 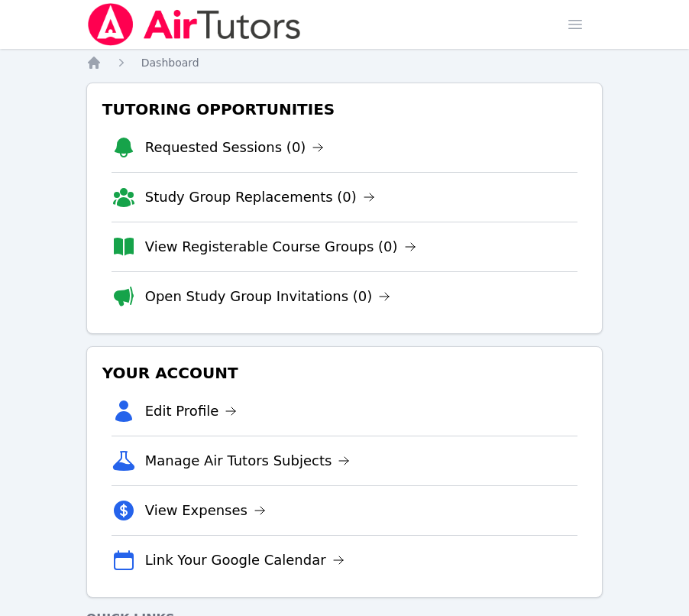 I want to click on a: View Registerable Course Groups (0), so click(x=281, y=247).